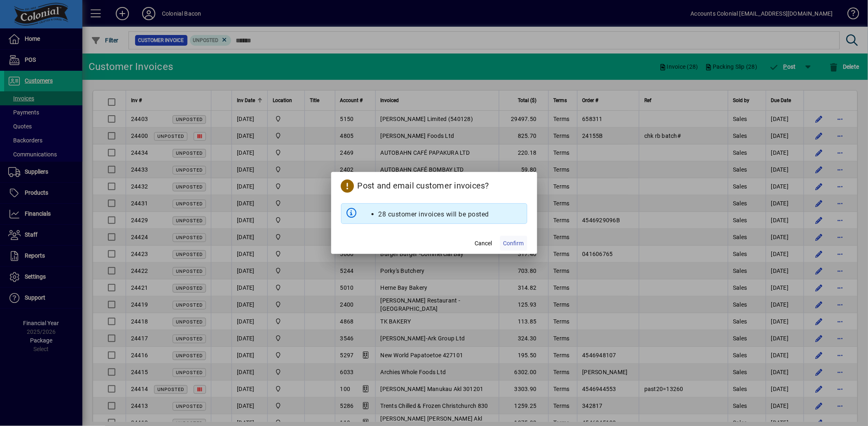 The image size is (868, 426). What do you see at coordinates (514, 243) in the screenshot?
I see `span: Confirm` at bounding box center [514, 243].